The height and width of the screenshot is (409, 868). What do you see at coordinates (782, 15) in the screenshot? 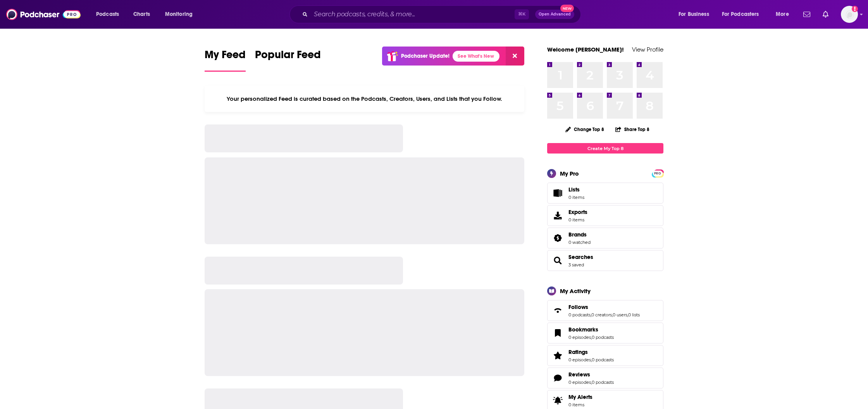
I see `span: More` at bounding box center [782, 15].